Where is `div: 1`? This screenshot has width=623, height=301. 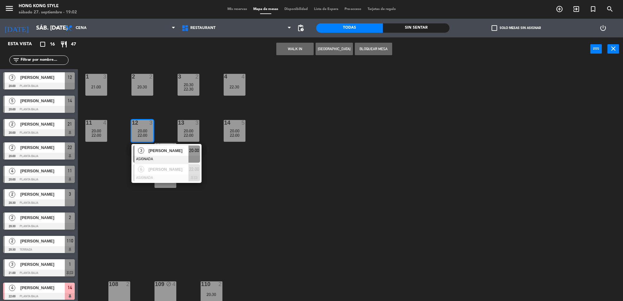
div: 1 is located at coordinates (86, 77).